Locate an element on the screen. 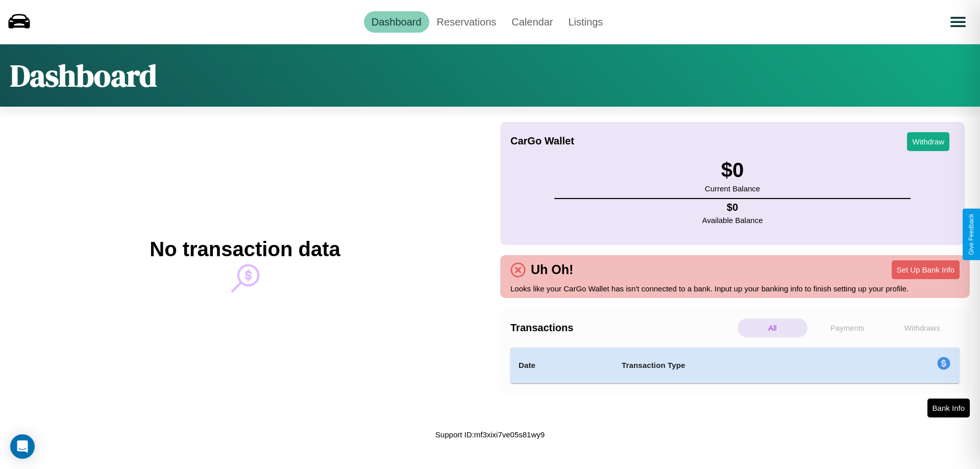  div: Give Feedback is located at coordinates (971, 234).